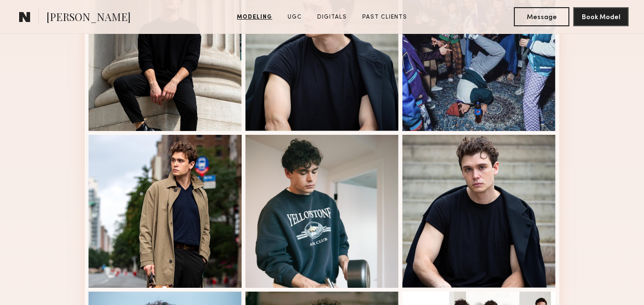 The width and height of the screenshot is (644, 305). What do you see at coordinates (541, 17) in the screenshot?
I see `button: Message` at bounding box center [541, 17].